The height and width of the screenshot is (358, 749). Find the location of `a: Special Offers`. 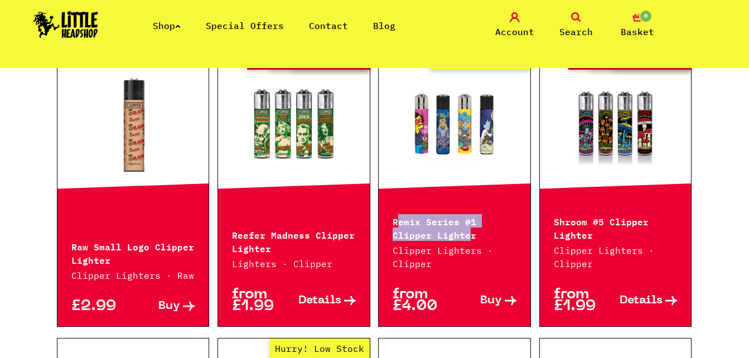

a: Special Offers is located at coordinates (245, 26).